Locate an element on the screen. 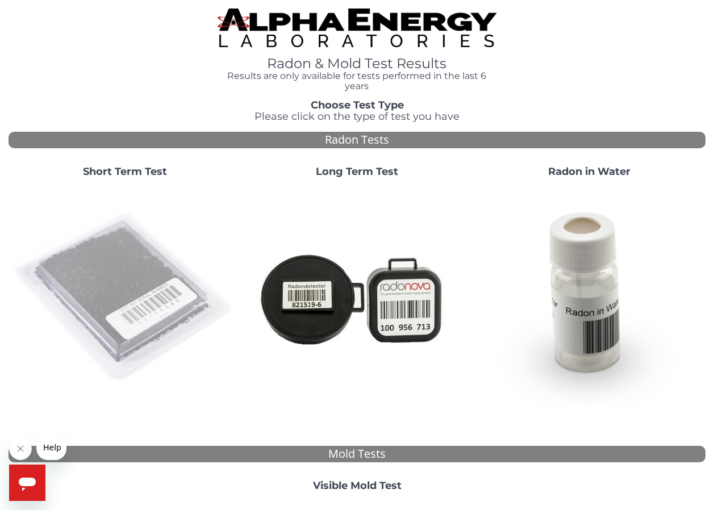 This screenshot has width=714, height=510. img: TightCrop.jpg is located at coordinates (357, 28).